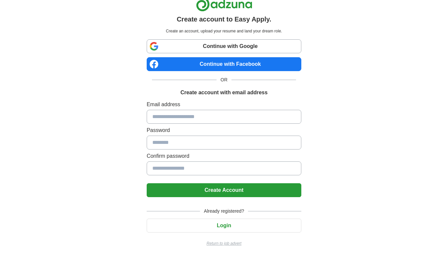 The height and width of the screenshot is (257, 448). What do you see at coordinates (224, 226) in the screenshot?
I see `a: Login` at bounding box center [224, 226].